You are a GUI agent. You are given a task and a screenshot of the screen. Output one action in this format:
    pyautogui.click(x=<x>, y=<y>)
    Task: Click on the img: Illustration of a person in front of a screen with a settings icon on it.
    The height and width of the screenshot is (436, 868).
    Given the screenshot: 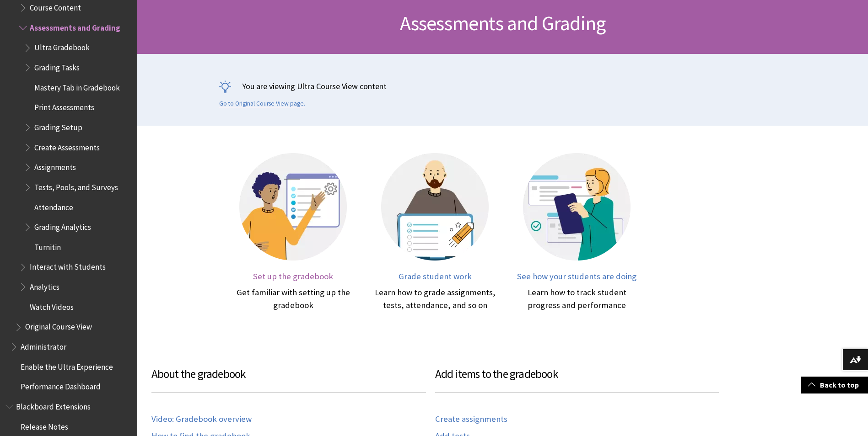 What is the action you would take?
    pyautogui.click(x=293, y=207)
    